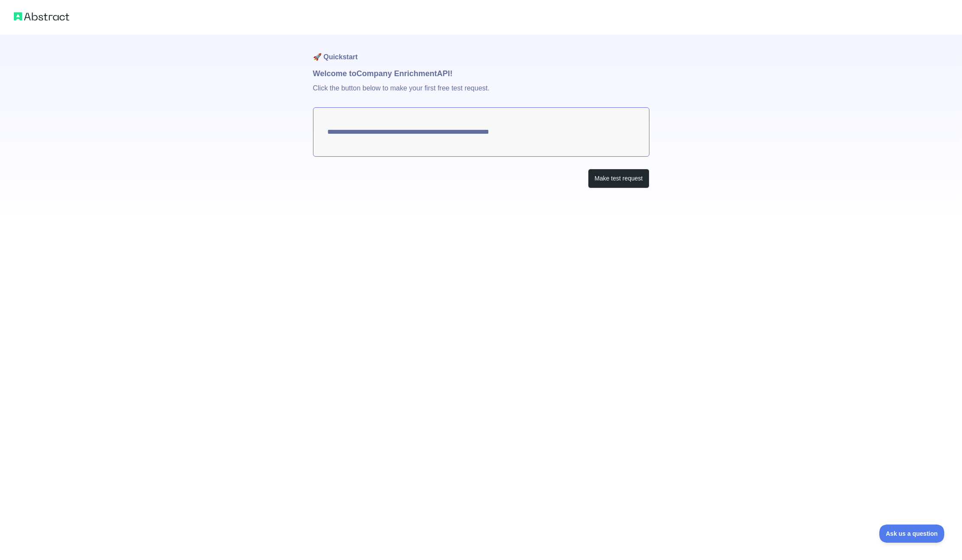 Image resolution: width=962 pixels, height=560 pixels. What do you see at coordinates (618, 178) in the screenshot?
I see `button: Make test request` at bounding box center [618, 178].